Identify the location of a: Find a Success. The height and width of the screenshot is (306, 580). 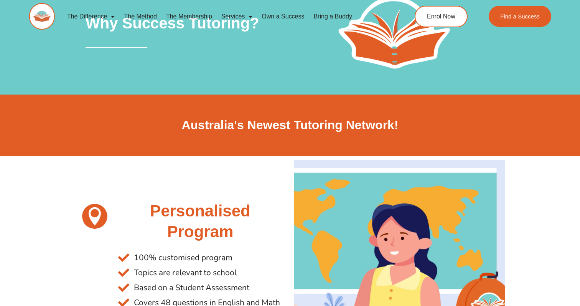
(520, 16).